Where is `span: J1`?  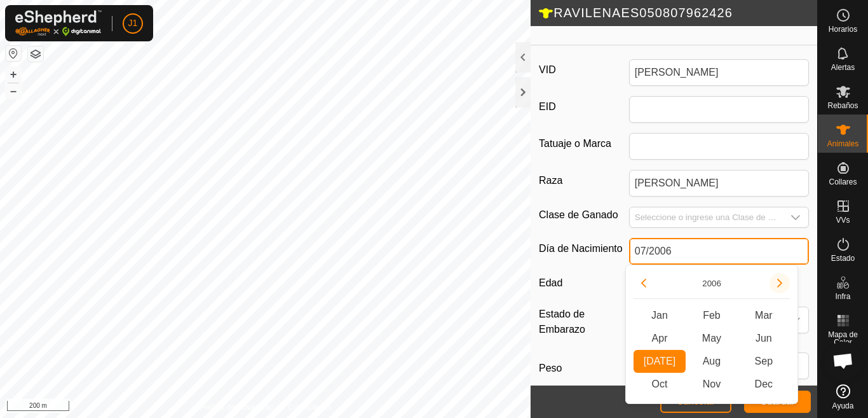
span: J1 is located at coordinates (133, 23).